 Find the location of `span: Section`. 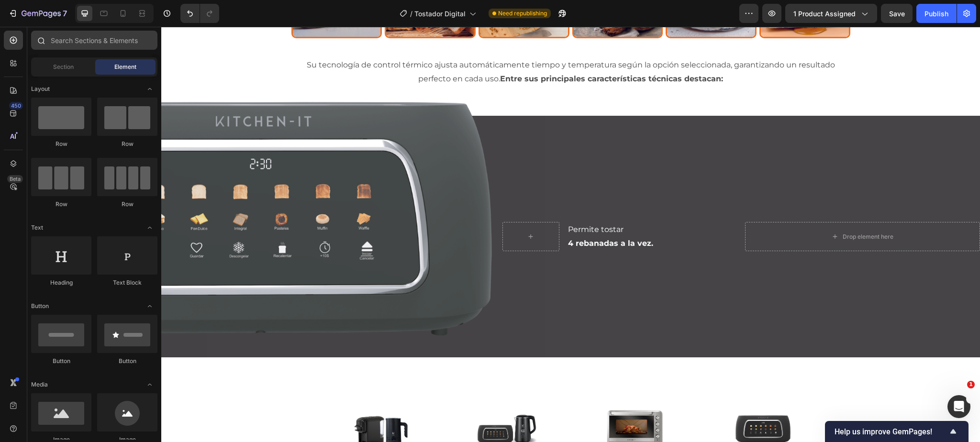

span: Section is located at coordinates (63, 67).